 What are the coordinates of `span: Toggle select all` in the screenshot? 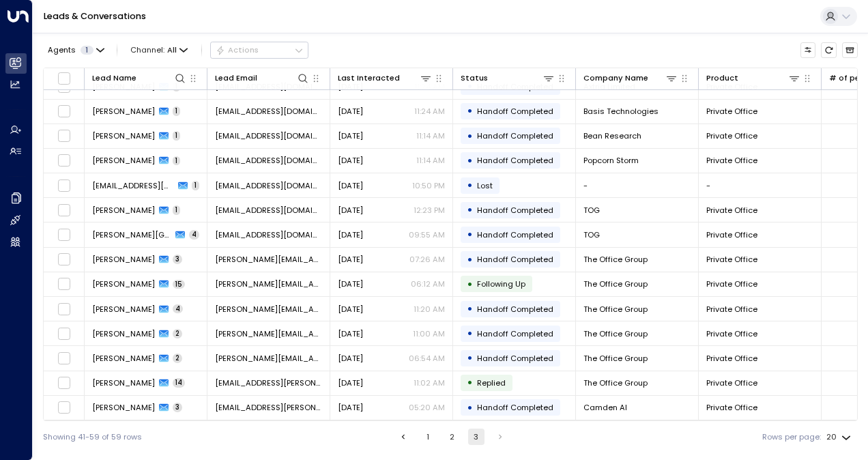 It's located at (64, 78).